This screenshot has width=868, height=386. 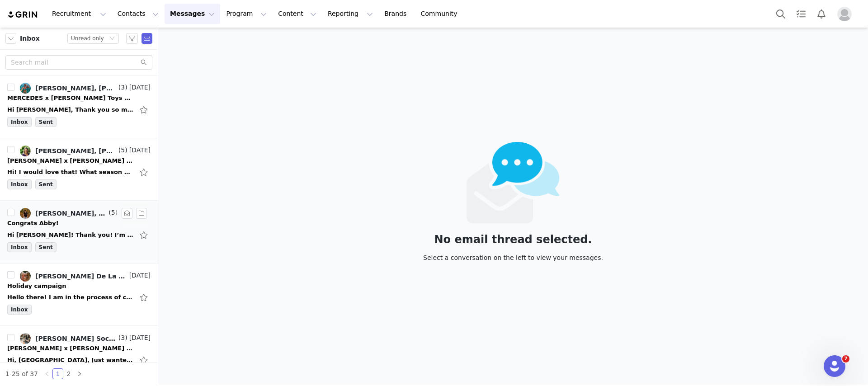 I want to click on i: icon: right, so click(x=80, y=374).